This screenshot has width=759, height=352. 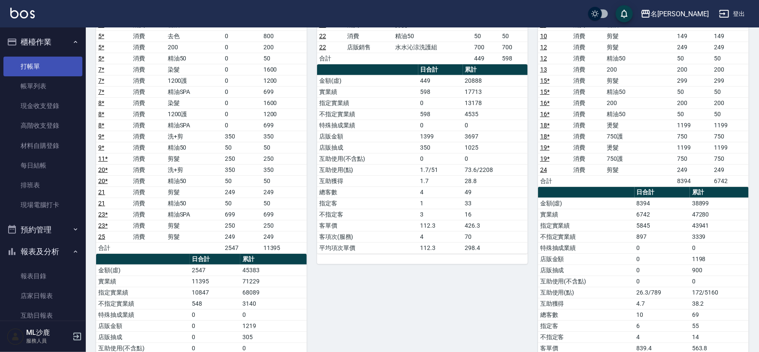 What do you see at coordinates (544, 36) in the screenshot?
I see `a: 10` at bounding box center [544, 36].